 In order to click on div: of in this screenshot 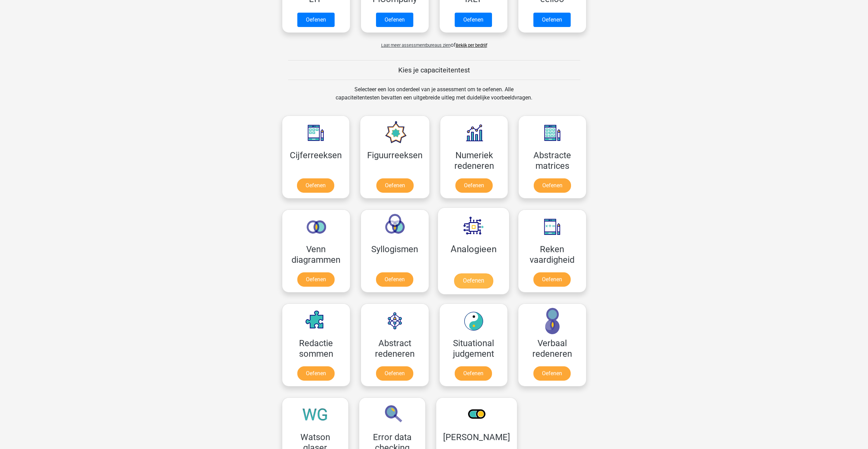, I will do `click(434, 43)`.